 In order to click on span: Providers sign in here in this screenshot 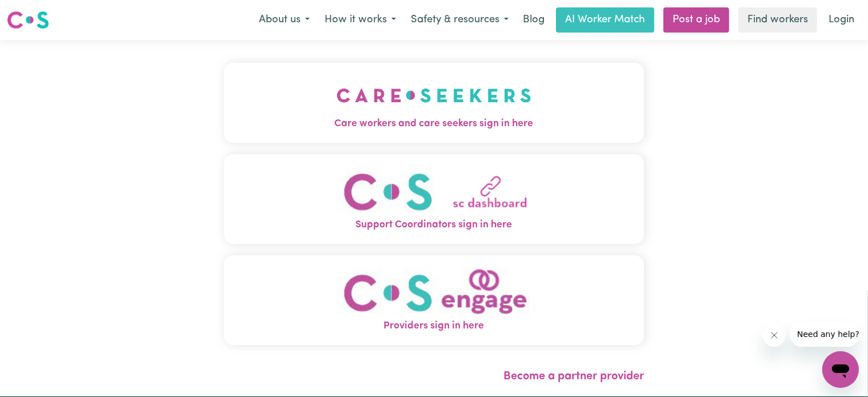, I will do `click(434, 327)`.